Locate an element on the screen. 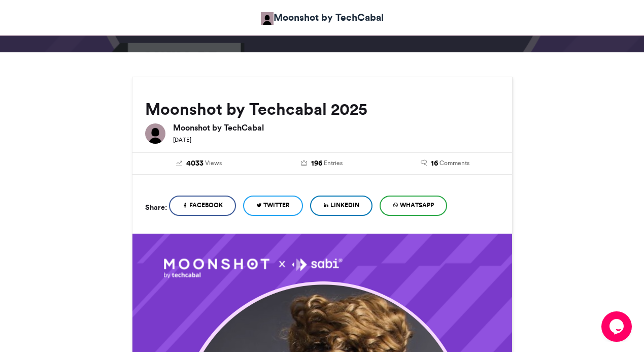 The image size is (644, 352). a: Moonshot by TechCabal is located at coordinates (322, 17).